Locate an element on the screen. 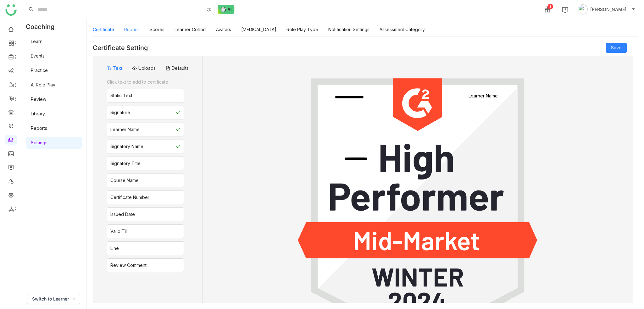  a: Certificate is located at coordinates (103, 29).